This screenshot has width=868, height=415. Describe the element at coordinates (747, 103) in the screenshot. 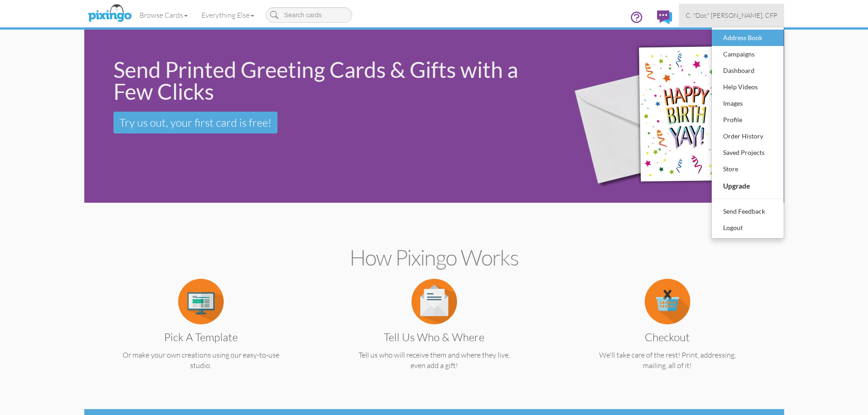

I see `div: Images` at that location.